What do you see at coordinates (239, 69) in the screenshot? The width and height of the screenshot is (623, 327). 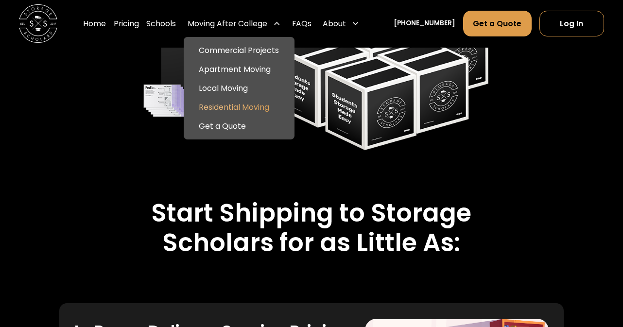 I see `a: Apartment Moving` at bounding box center [239, 69].